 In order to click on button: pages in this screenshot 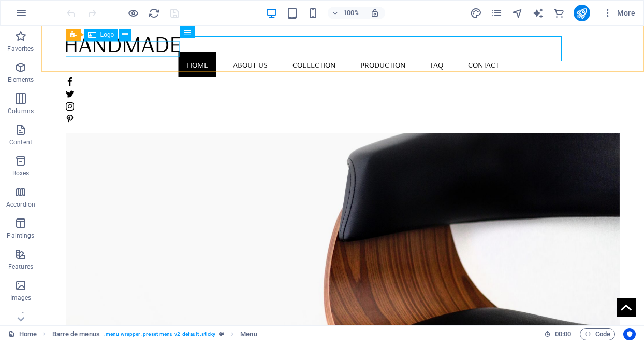, I will do `click(498, 13)`.